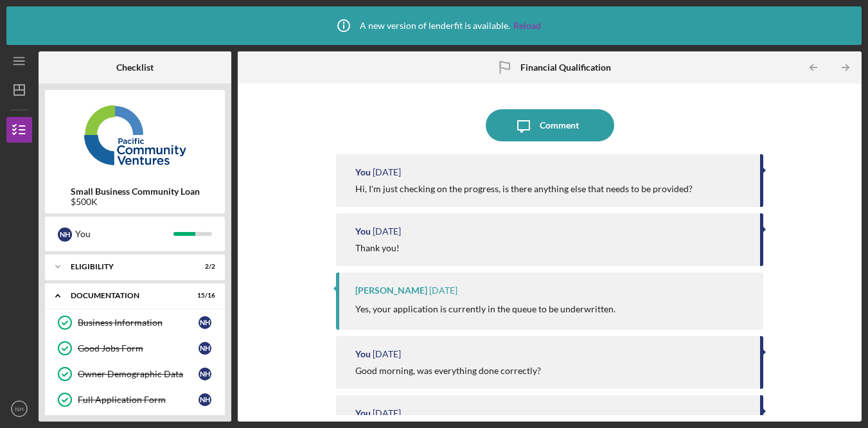  I want to click on div: Comment, so click(559, 125).